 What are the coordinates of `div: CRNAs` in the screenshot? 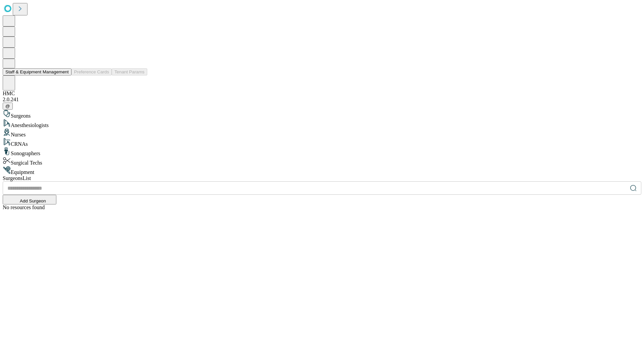 It's located at (322, 142).